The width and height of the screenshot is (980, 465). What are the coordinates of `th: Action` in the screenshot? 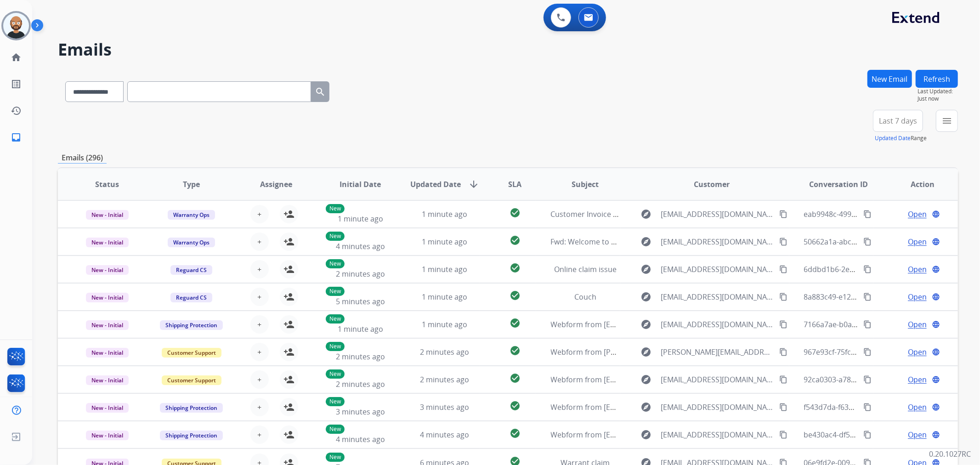 It's located at (916, 184).